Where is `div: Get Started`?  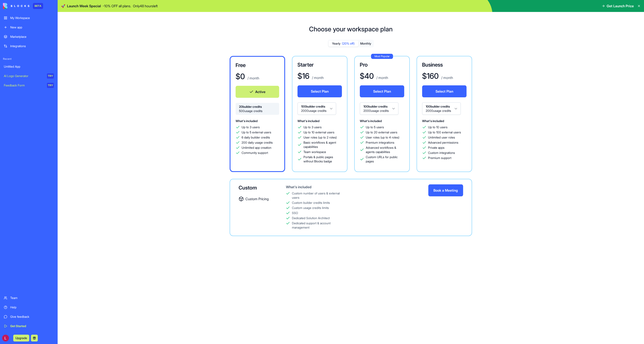
div: Get Started is located at coordinates (32, 326).